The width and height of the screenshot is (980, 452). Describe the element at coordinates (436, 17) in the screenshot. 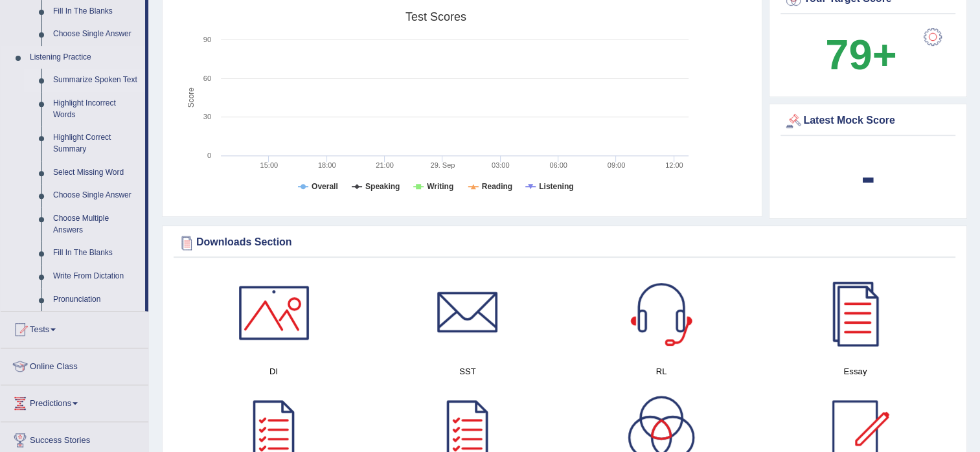

I see `tspan: Test scores` at that location.